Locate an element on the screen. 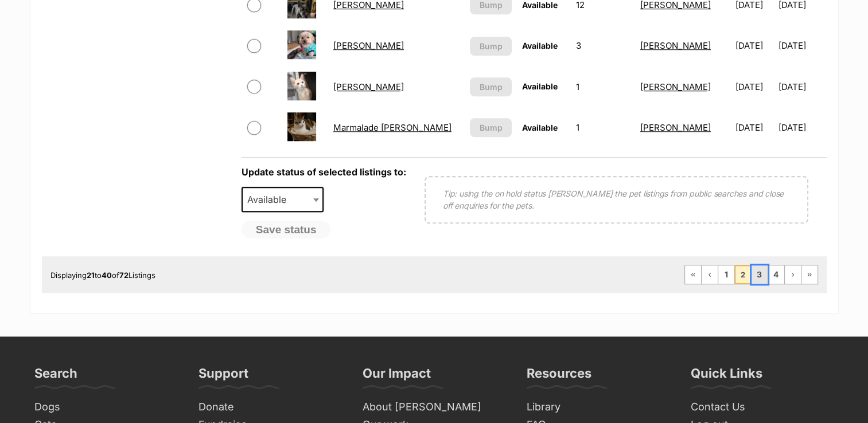 This screenshot has height=423, width=868. a: Page 1 is located at coordinates (726, 274).